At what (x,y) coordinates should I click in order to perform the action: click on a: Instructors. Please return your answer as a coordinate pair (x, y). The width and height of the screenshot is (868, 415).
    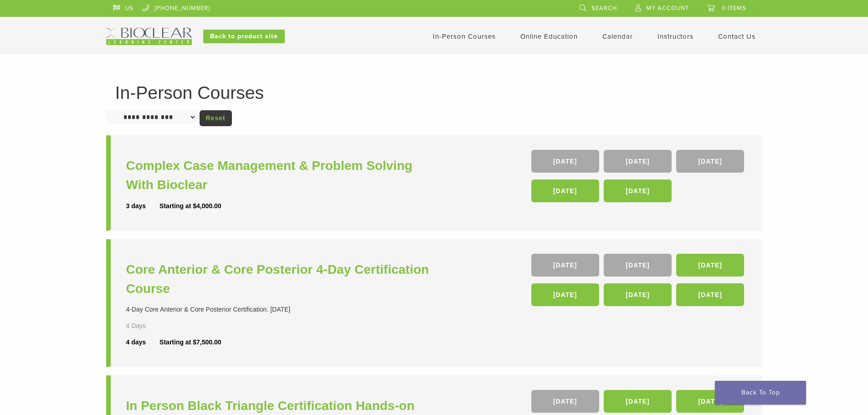
    Looking at the image, I should click on (675, 36).